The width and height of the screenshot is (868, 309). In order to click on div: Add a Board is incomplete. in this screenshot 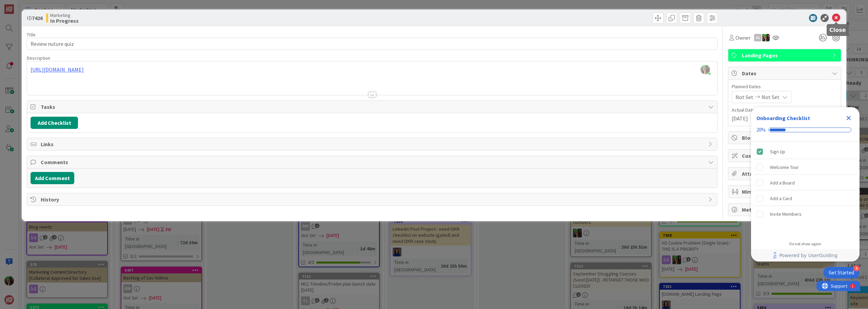, I will do `click(805, 182)`.